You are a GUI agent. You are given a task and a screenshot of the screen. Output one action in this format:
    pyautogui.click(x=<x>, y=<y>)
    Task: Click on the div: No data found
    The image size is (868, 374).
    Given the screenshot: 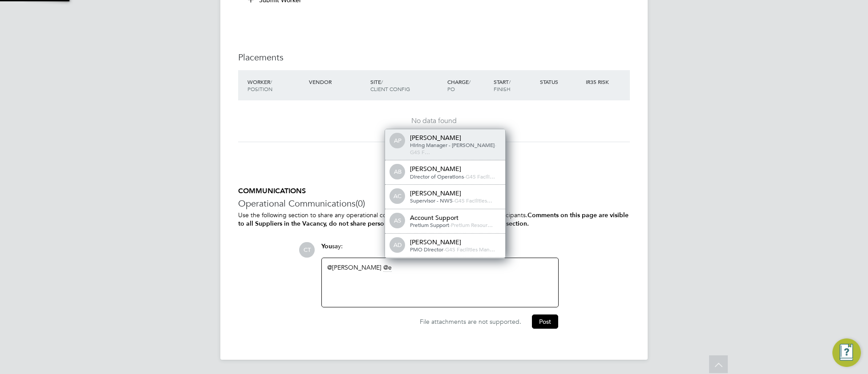 What is the action you would take?
    pyautogui.click(x=434, y=121)
    